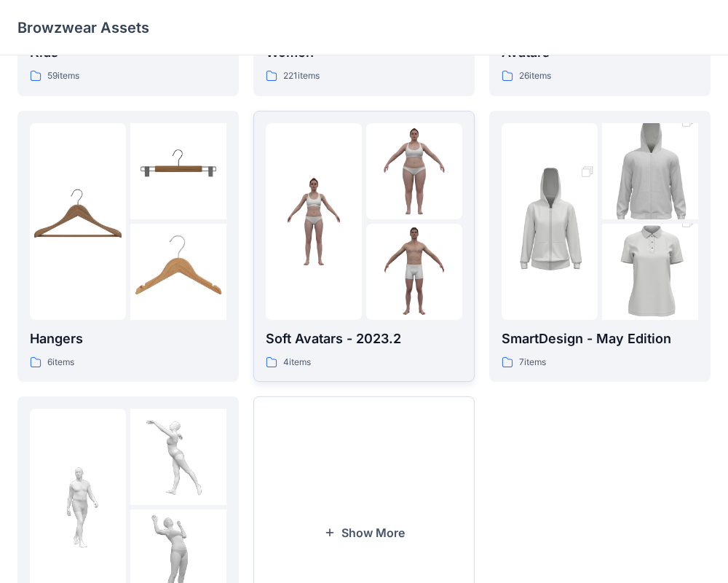 Image resolution: width=728 pixels, height=583 pixels. I want to click on a: folder 1folder 2folder 3SmartDesign - May Edition7items, so click(600, 246).